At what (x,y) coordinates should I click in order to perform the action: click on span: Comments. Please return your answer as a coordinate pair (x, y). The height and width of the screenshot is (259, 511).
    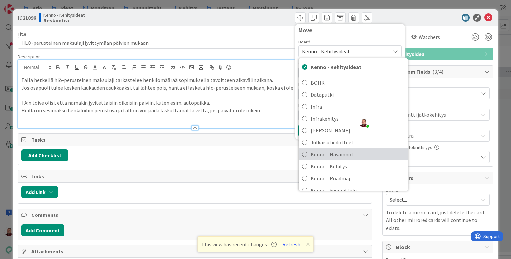
    Looking at the image, I should click on (195, 215).